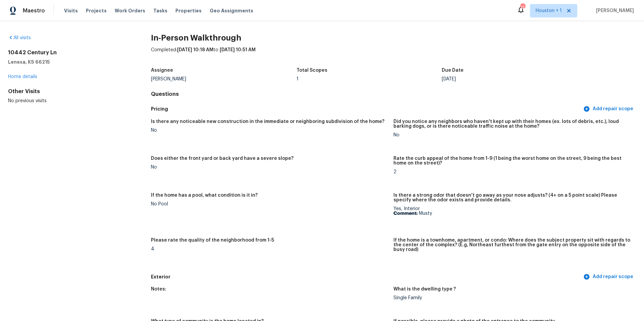 This screenshot has height=321, width=644. Describe the element at coordinates (393, 55) in the screenshot. I see `div: Completed: to` at that location.